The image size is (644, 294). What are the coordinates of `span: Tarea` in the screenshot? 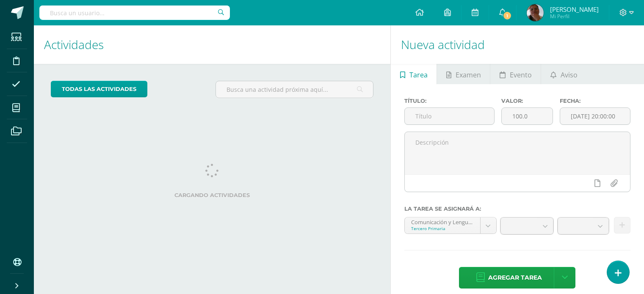 It's located at (418, 75).